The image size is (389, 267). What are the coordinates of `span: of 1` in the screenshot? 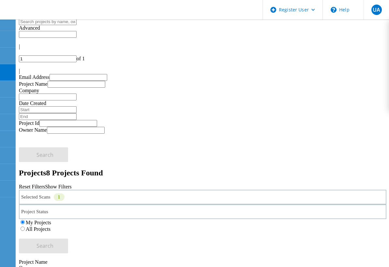 It's located at (81, 58).